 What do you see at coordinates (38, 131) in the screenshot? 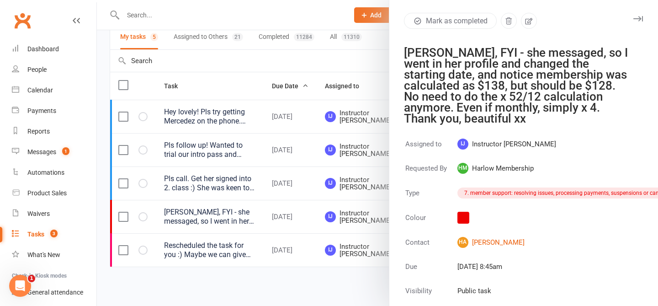
I see `div: Reports` at bounding box center [38, 131].